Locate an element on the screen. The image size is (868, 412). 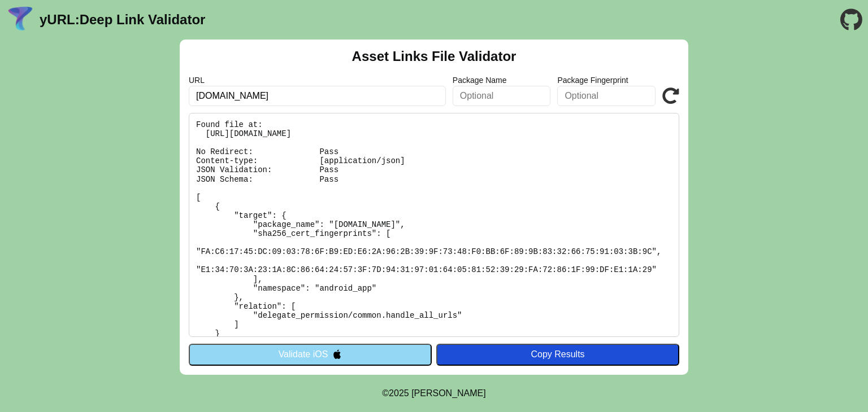
label: Package Fingerprint is located at coordinates (606, 80).